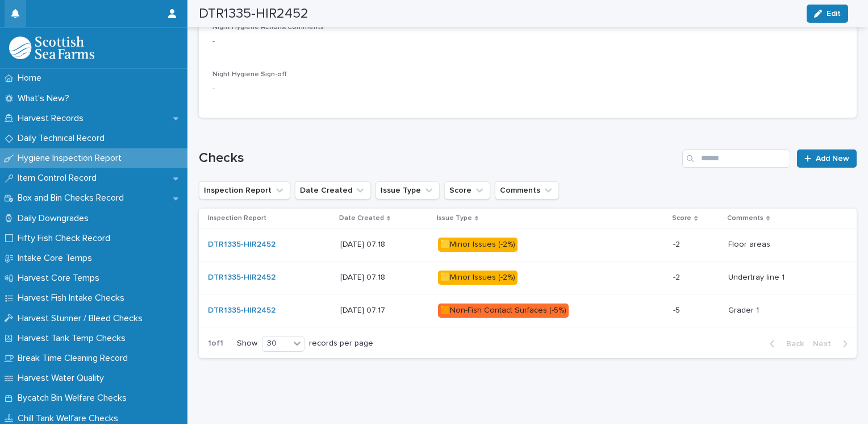 This screenshot has height=424, width=868. Describe the element at coordinates (237, 218) in the screenshot. I see `p: Inspection Report` at that location.